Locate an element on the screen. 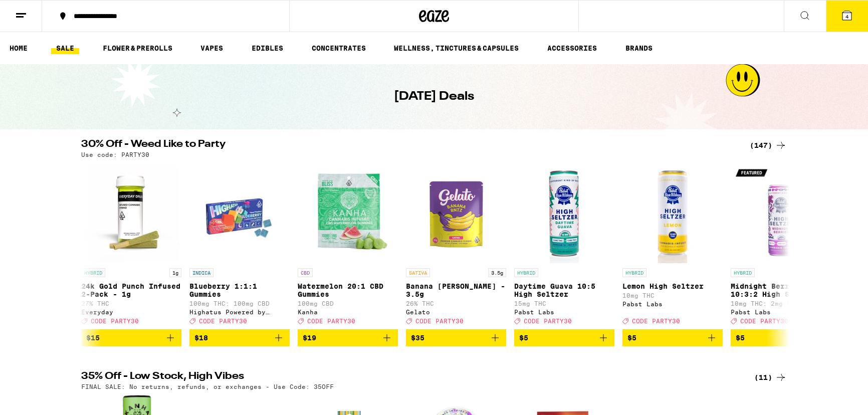 This screenshot has height=415, width=868. p: 10mg THC is located at coordinates (673, 296).